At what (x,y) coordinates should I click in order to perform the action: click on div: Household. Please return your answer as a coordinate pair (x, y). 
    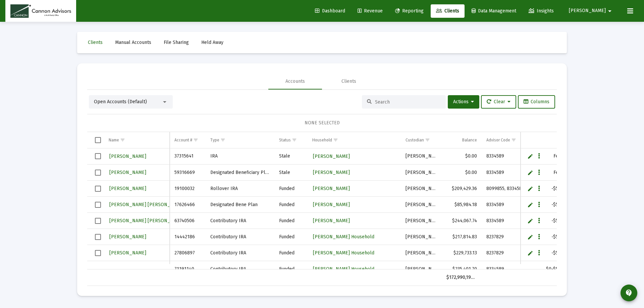
    Looking at the image, I should click on (322, 140).